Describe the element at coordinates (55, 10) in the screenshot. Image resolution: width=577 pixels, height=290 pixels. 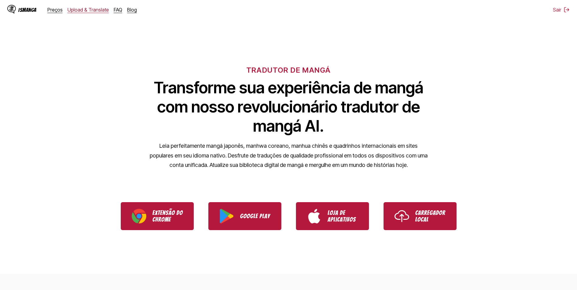
I see `a: Preços` at that location.